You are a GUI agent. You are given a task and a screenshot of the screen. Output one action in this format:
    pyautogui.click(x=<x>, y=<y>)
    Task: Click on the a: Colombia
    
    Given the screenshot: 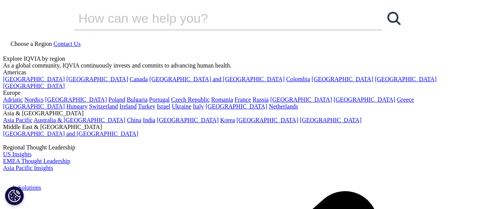 What is the action you would take?
    pyautogui.click(x=298, y=79)
    